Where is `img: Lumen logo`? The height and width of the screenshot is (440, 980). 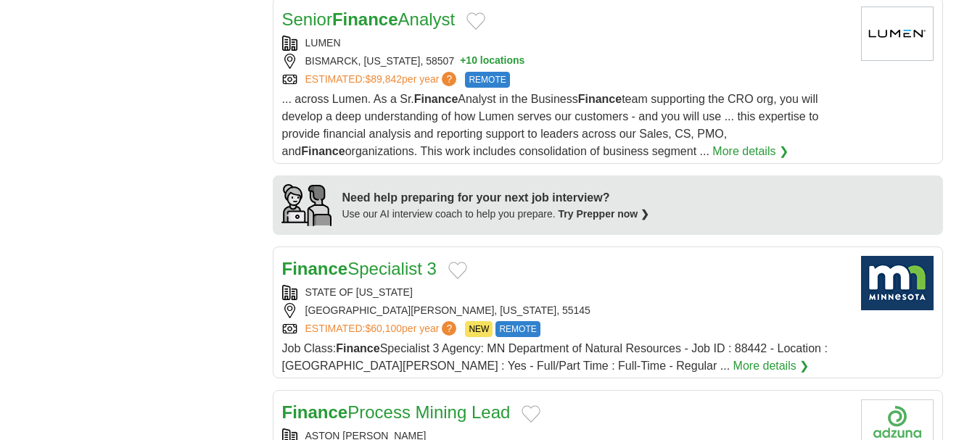
img: Lumen logo is located at coordinates (897, 34).